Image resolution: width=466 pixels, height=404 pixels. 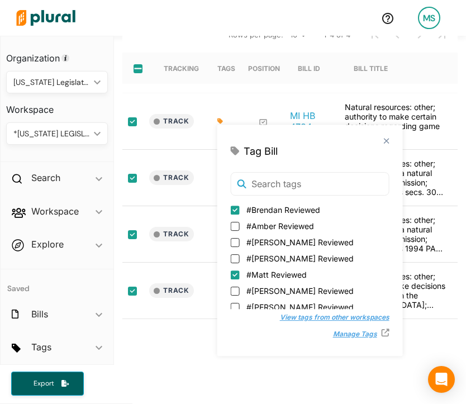 What do you see at coordinates (57, 106) in the screenshot?
I see `h3: Workspace` at bounding box center [57, 106].